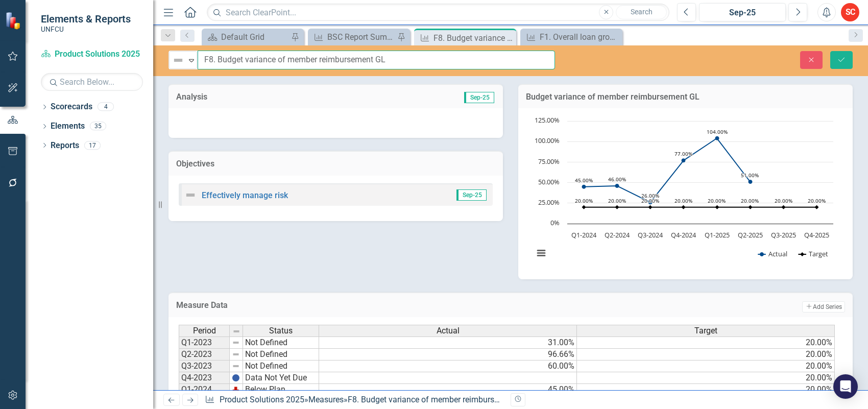 This screenshot has height=409, width=868. What do you see at coordinates (706, 331) in the screenshot?
I see `span: Target` at bounding box center [706, 331].